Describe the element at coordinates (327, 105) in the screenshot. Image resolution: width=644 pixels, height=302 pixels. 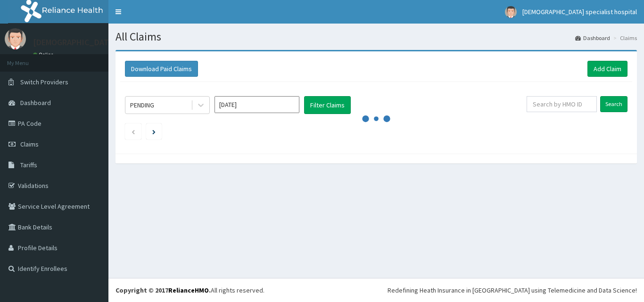
I see `button: Filter Claims` at that location.